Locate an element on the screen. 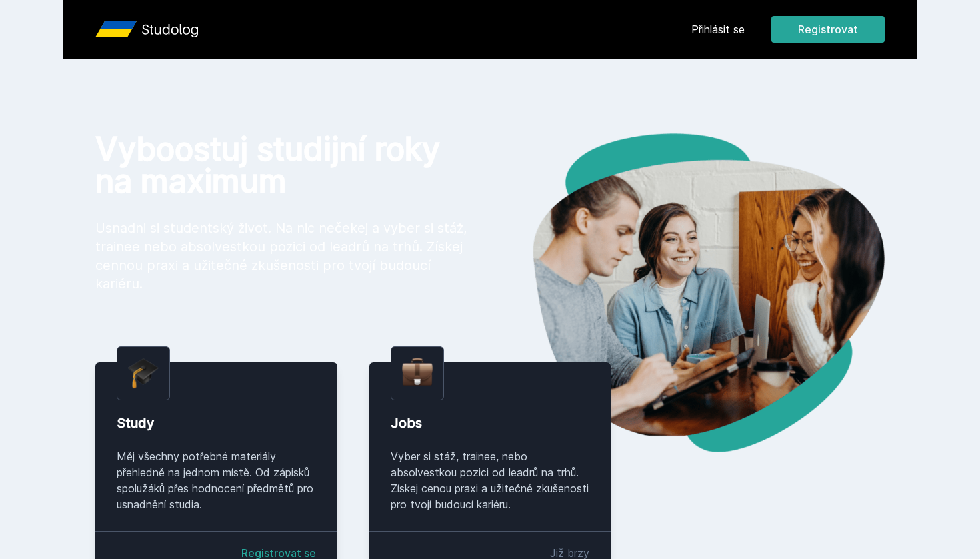  div: Study is located at coordinates (216, 423).